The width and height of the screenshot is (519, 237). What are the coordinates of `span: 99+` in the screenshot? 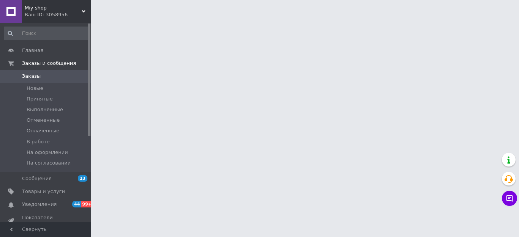 It's located at (87, 204).